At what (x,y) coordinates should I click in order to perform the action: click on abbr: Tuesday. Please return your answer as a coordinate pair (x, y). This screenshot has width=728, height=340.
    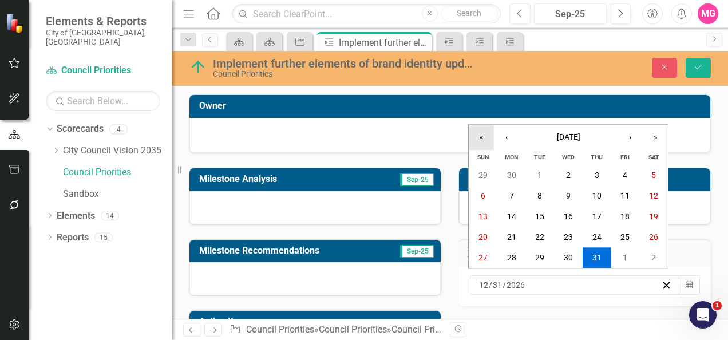
    Looking at the image, I should click on (539, 157).